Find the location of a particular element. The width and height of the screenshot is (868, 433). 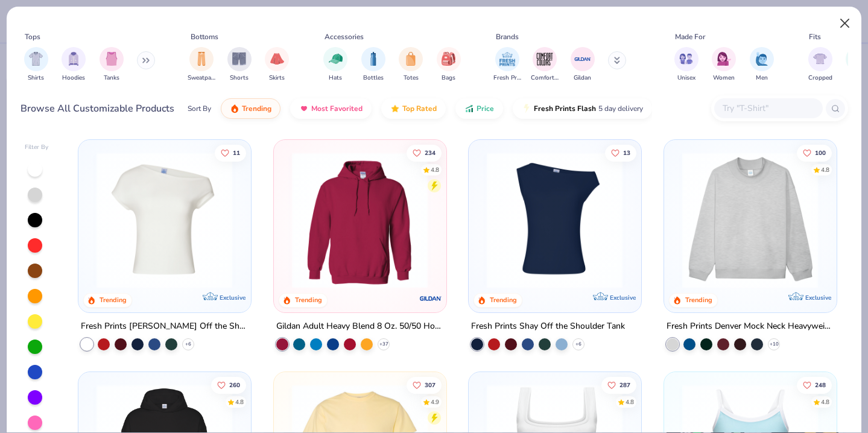

img: Tanks Image is located at coordinates (111, 59).